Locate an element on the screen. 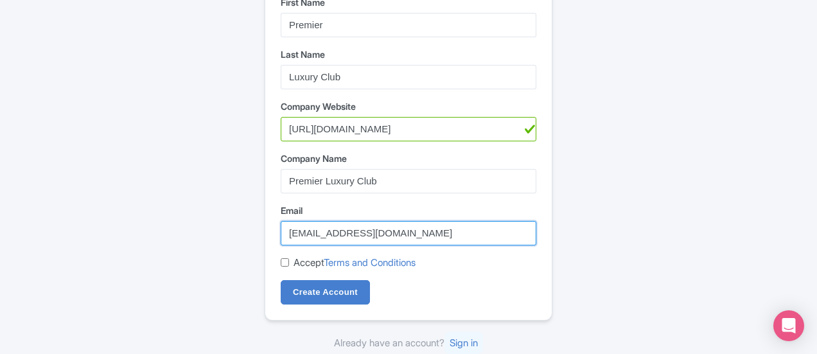  input: username@example.com is located at coordinates (408, 233).